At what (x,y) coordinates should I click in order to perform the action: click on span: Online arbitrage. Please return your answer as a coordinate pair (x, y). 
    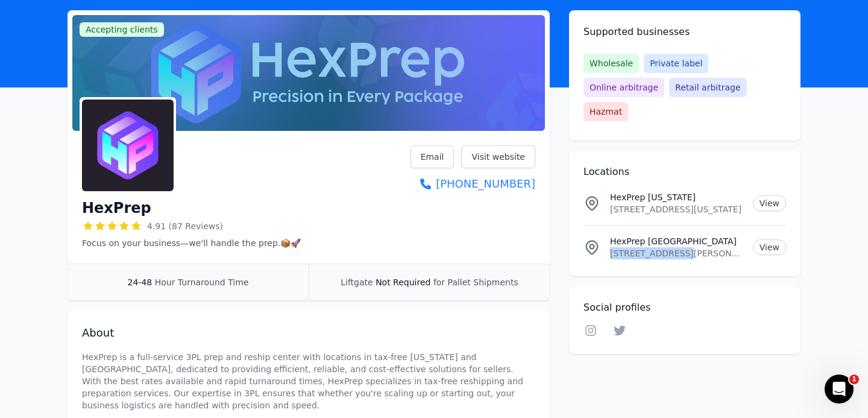
    Looking at the image, I should click on (623, 87).